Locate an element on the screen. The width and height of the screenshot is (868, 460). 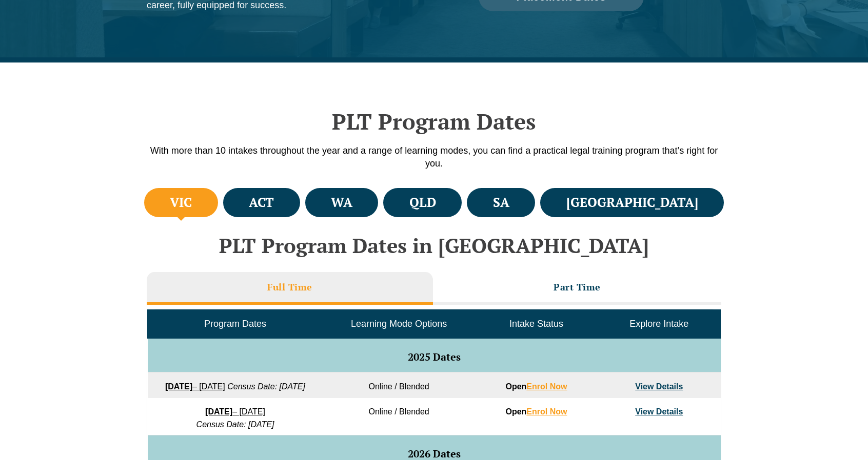
span: Intake Status is located at coordinates (536, 324).